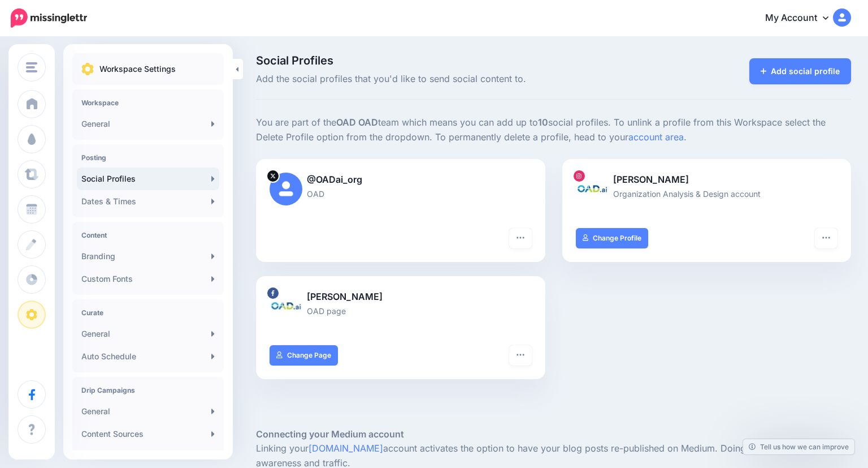  Describe the element at coordinates (357, 122) in the screenshot. I see `b: OAD OAD` at that location.